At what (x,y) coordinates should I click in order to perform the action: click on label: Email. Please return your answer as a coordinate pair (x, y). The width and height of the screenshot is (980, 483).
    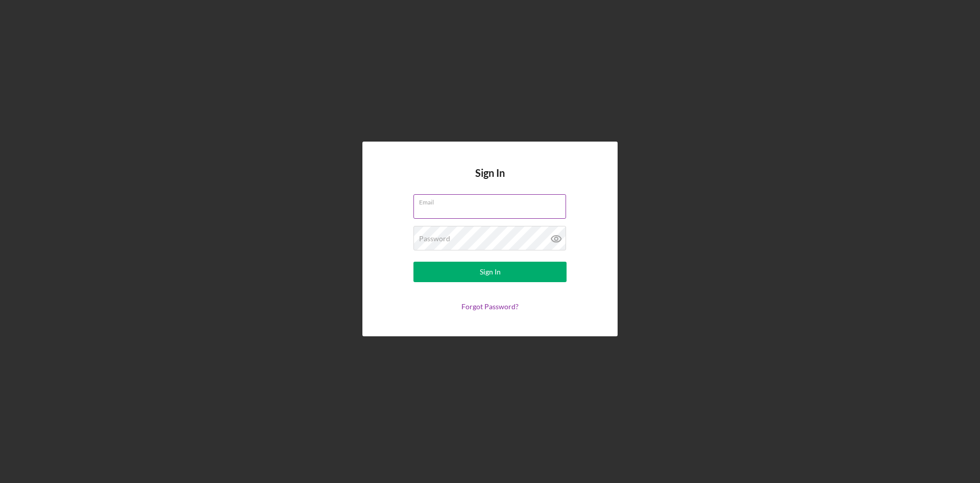
    Looking at the image, I should click on (493, 200).